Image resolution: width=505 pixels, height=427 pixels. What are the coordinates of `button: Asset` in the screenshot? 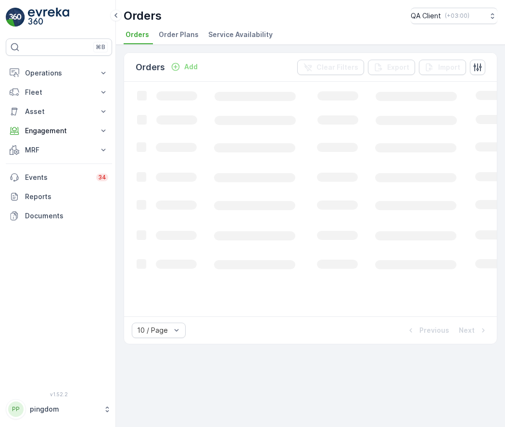 It's located at (59, 112).